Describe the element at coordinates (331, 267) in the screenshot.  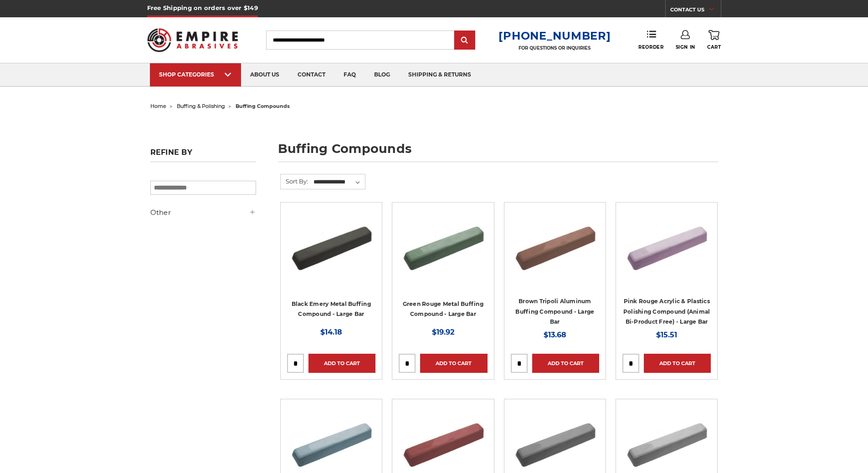
I see `a: Black Stainless Steel Buffing Compound` at that location.